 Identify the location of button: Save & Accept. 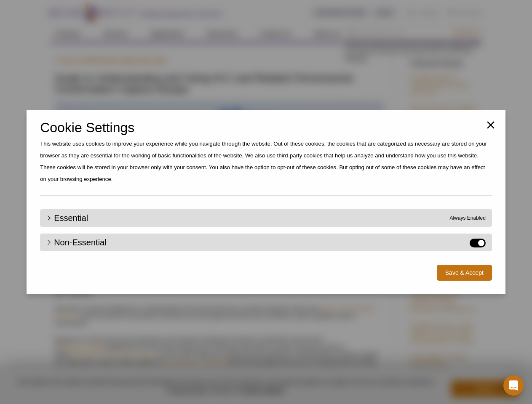
(464, 273).